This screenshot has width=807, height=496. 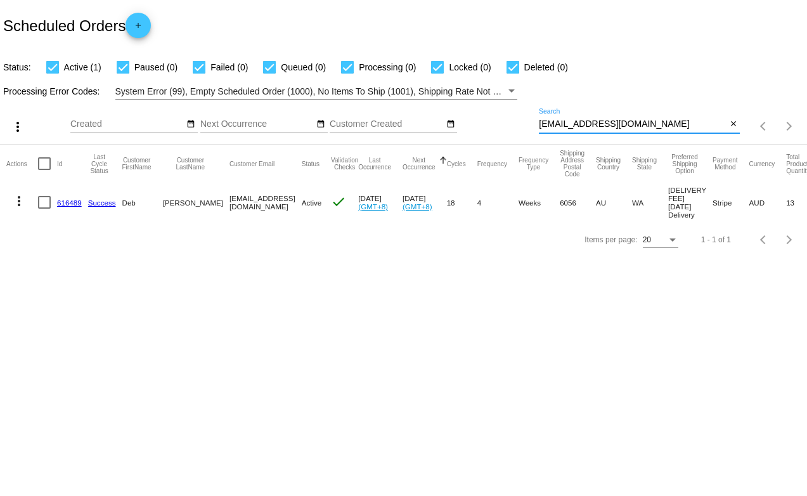 What do you see at coordinates (77, 25) in the screenshot?
I see `h2: Scheduled Orders` at bounding box center [77, 25].